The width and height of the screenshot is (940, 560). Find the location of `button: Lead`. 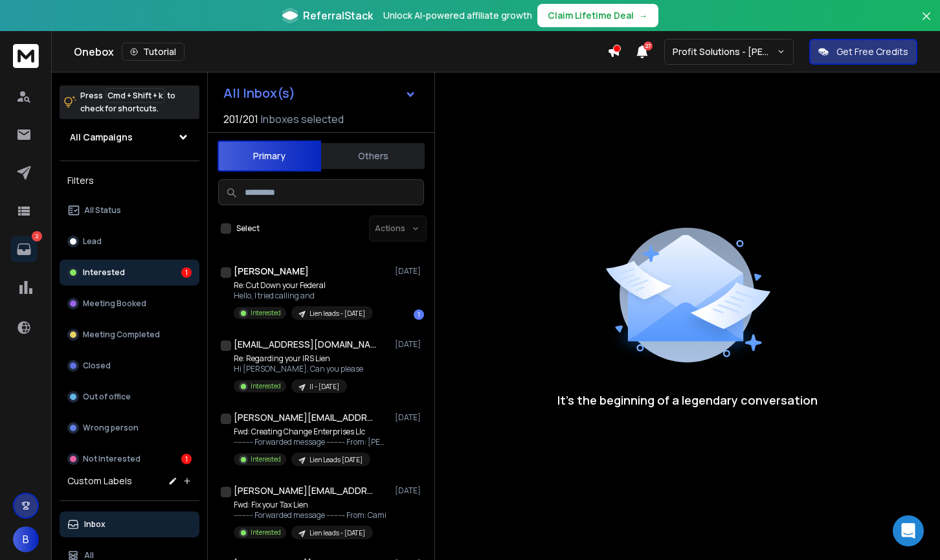

button: Lead is located at coordinates (129, 241).